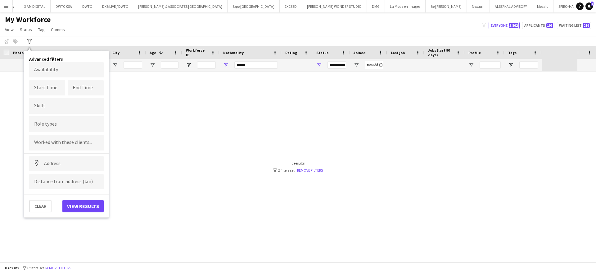  Describe the element at coordinates (87, 6) in the screenshot. I see `button: DWTC` at that location.